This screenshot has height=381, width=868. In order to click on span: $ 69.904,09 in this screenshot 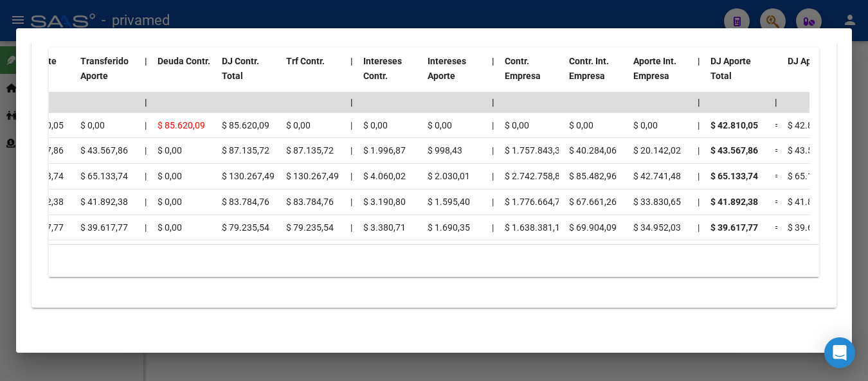, I will do `click(593, 228)`.